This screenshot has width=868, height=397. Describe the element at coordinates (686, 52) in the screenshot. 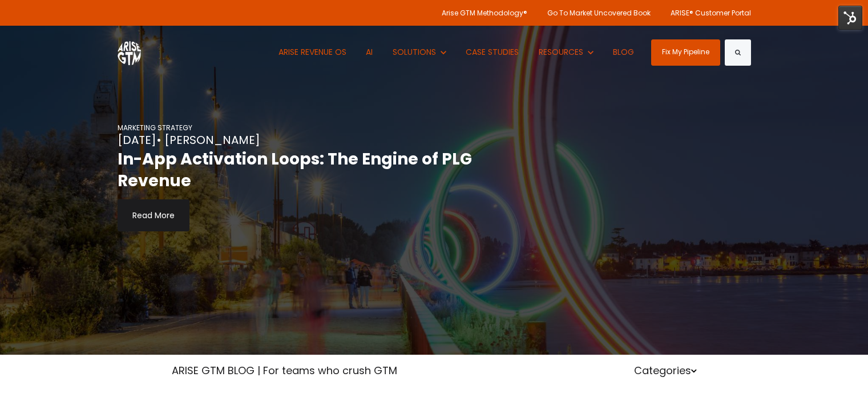

I see `a: Fix My Pipeline` at that location.